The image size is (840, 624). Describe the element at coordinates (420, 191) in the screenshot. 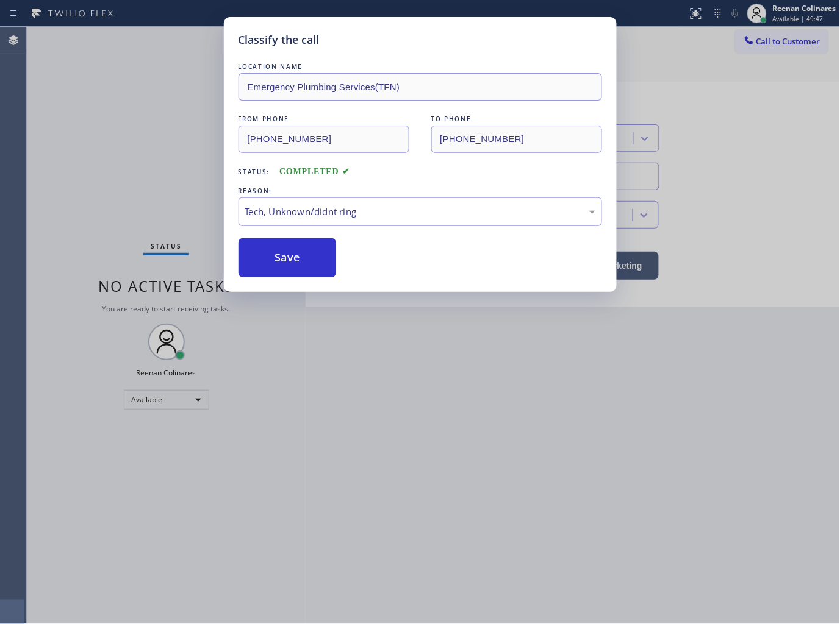

I see `div: REASON:` at that location.